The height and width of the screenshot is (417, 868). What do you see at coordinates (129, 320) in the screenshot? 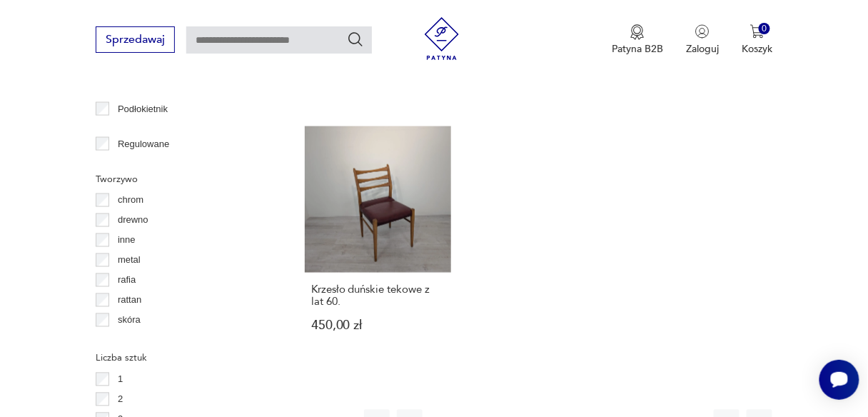
I see `p: skóra` at bounding box center [129, 320].